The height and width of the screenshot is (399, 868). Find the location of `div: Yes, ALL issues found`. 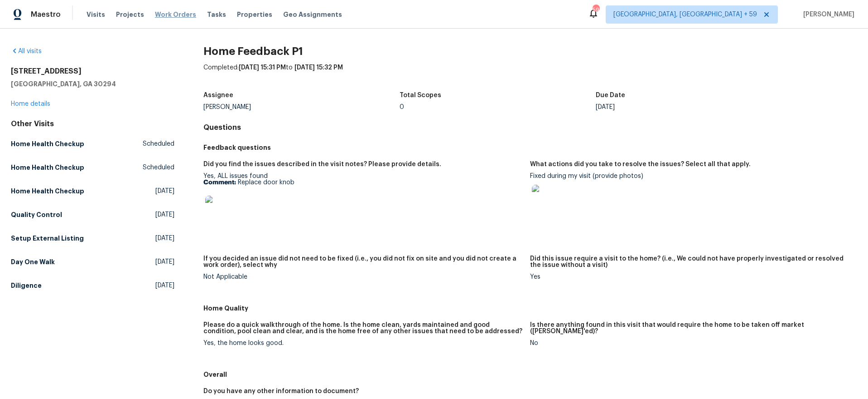

div: Yes, ALL issues found is located at coordinates (363, 202).